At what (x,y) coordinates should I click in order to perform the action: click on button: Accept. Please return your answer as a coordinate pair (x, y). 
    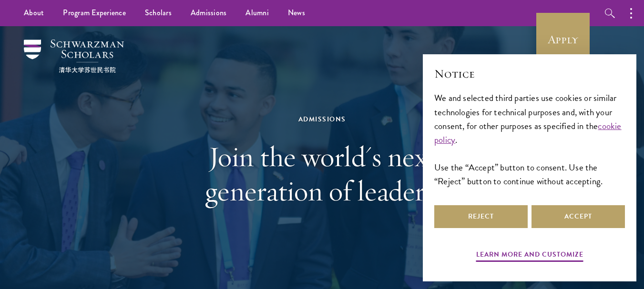
    Looking at the image, I should click on (578, 217).